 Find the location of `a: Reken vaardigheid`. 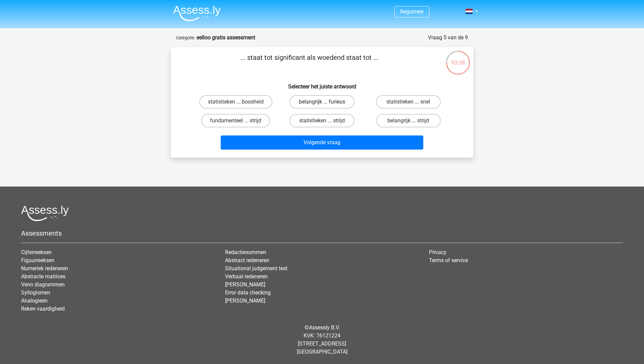

a: Reken vaardigheid is located at coordinates (43, 309).